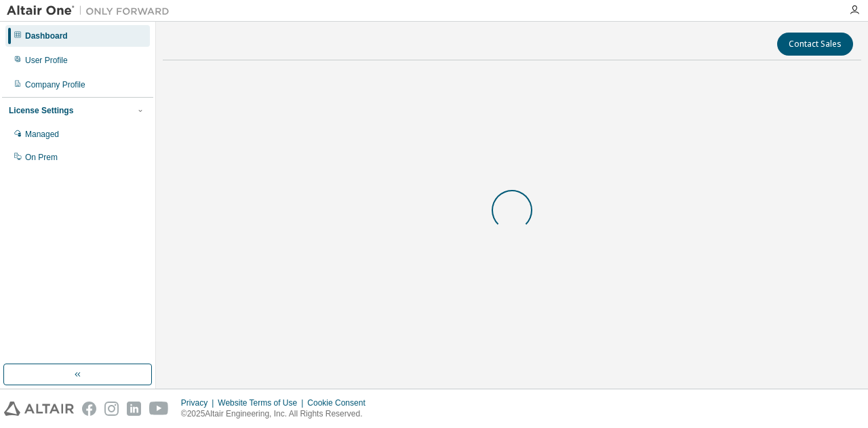  What do you see at coordinates (133, 409) in the screenshot?
I see `img: linkedin.svg` at bounding box center [133, 409].